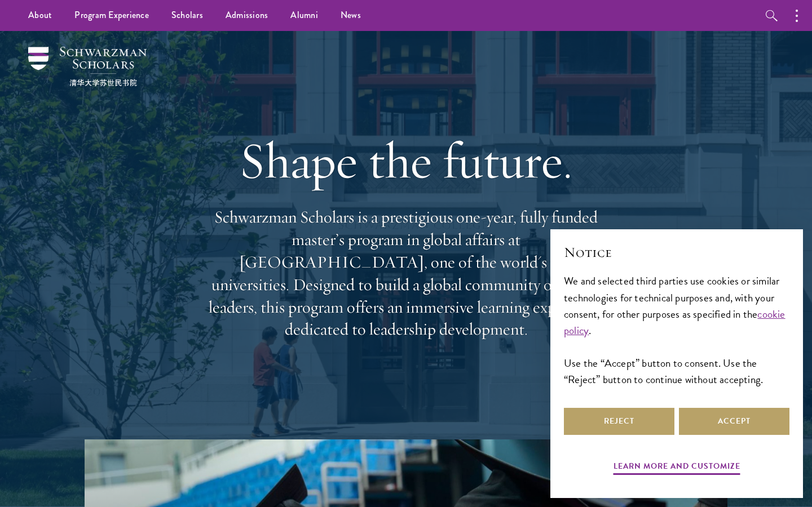  Describe the element at coordinates (406, 273) in the screenshot. I see `p: Schwarzman Scholars is a prestigious one-year, fully funded master’s program in global affairs at...` at that location.